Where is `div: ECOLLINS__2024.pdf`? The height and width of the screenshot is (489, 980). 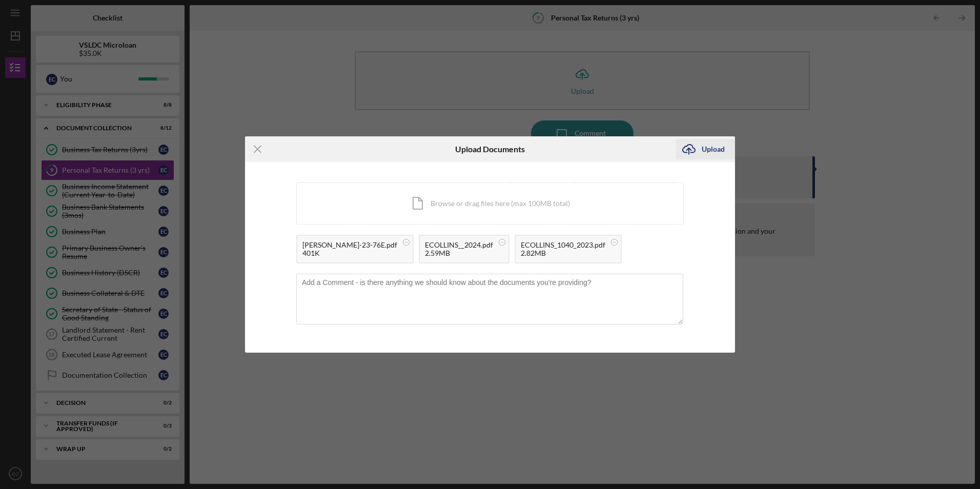
div: ECOLLINS__2024.pdf is located at coordinates (459, 245).